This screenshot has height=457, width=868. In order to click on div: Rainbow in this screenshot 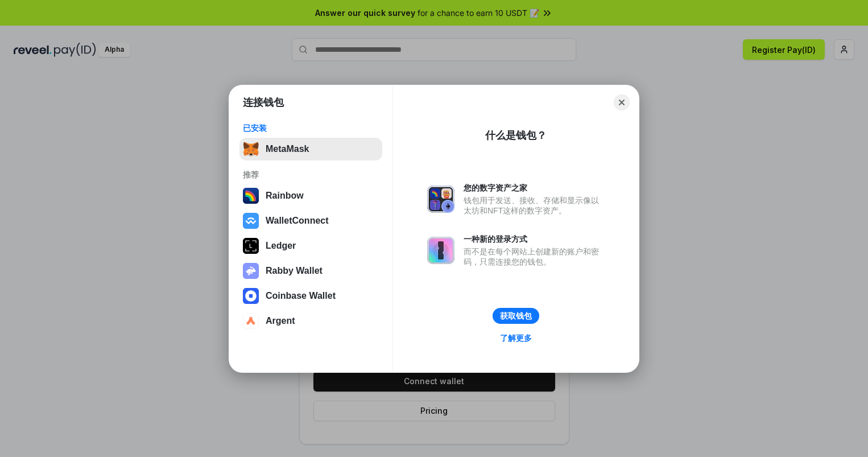, I will do `click(285, 196)`.